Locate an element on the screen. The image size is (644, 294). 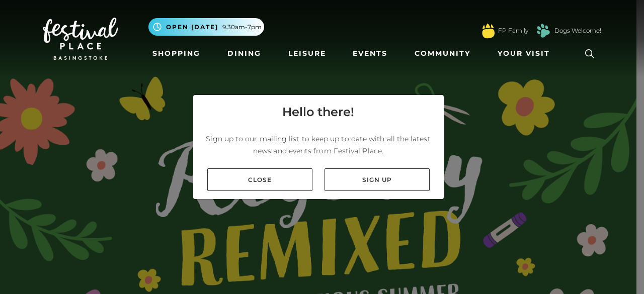
a: Your Visit is located at coordinates (526, 53).